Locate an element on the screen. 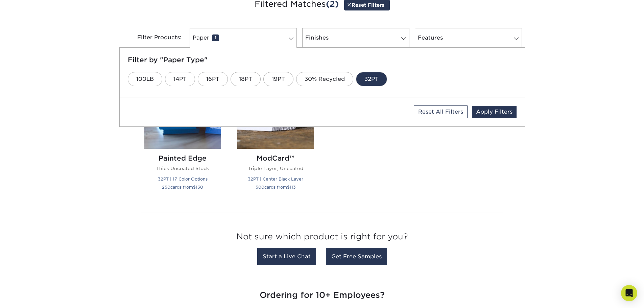 The image size is (644, 308). a: Painted Edge Business Cards Painted Edge Thick Uncoated Stock 32PT | 17 Color Options 250cards fr... is located at coordinates (182, 136).